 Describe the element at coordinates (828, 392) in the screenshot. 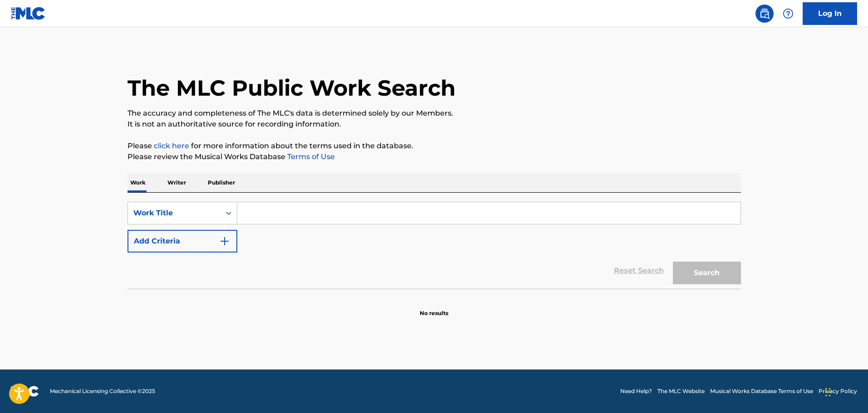

I see `div: Drag` at that location.